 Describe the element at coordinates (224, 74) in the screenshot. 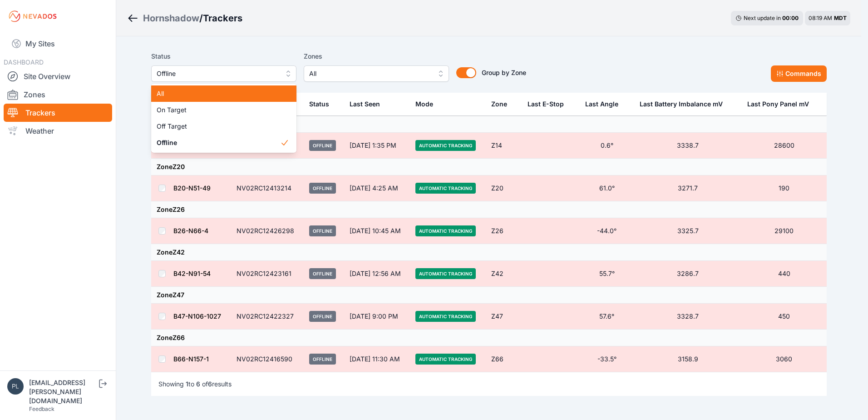

I see `button: Offline` at that location.